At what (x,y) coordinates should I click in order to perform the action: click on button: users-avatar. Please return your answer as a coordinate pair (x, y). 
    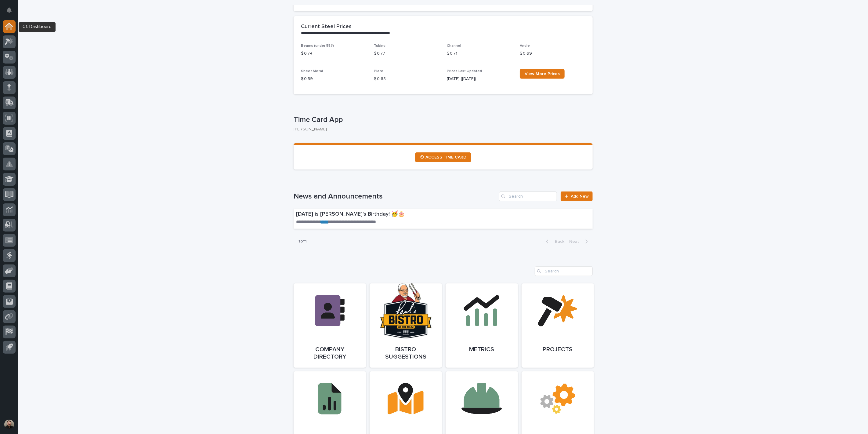
    Looking at the image, I should click on (9, 424).